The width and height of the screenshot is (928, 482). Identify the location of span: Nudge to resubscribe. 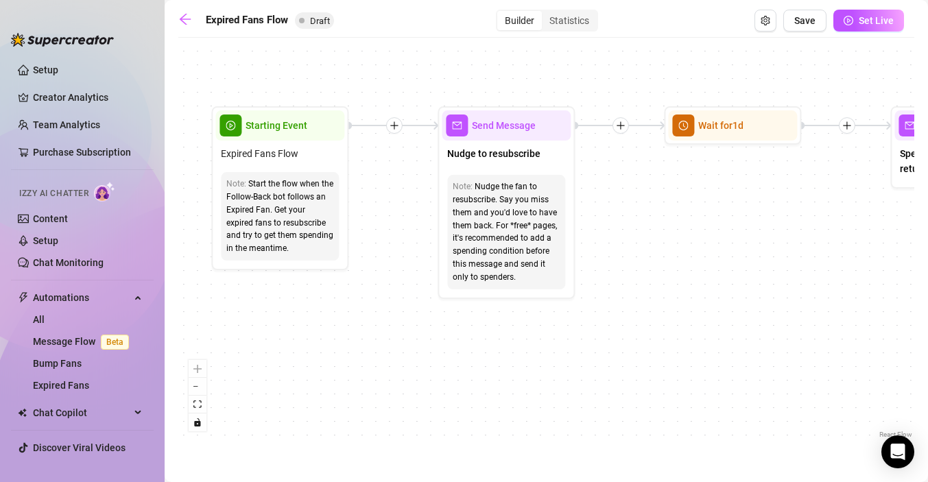
(494, 154).